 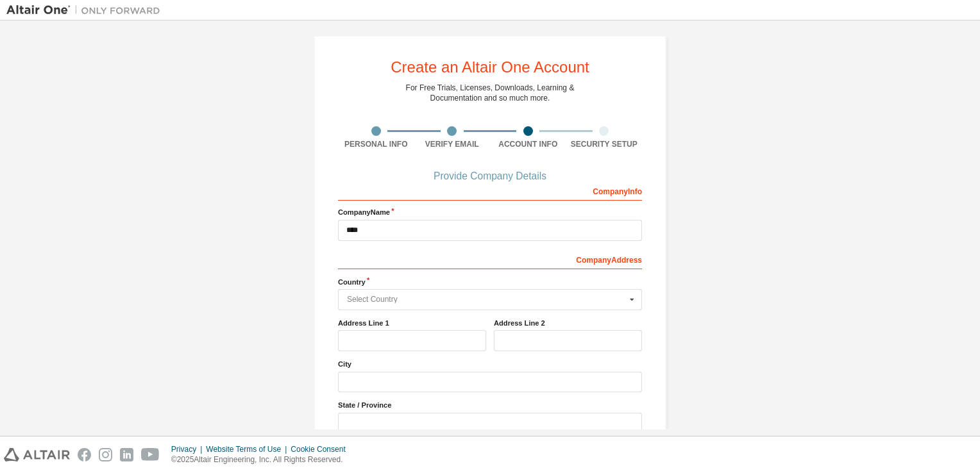 What do you see at coordinates (490, 365) in the screenshot?
I see `label: City` at bounding box center [490, 365].